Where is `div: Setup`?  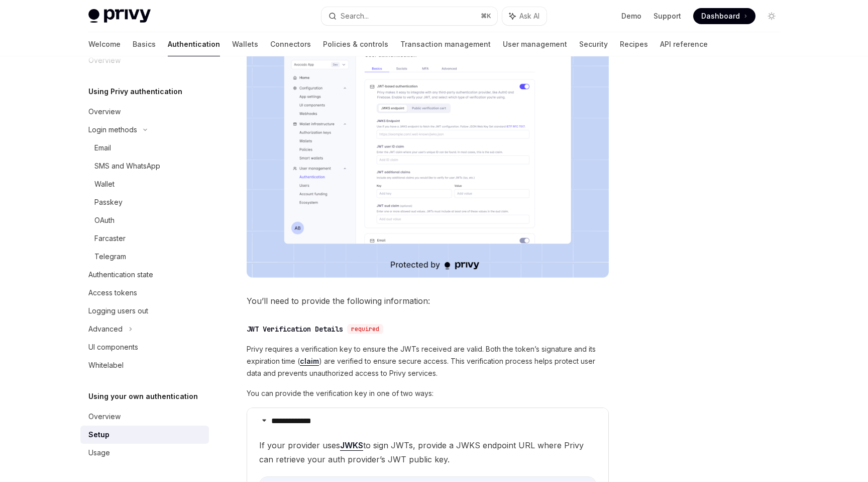 div: Setup is located at coordinates (99, 434).